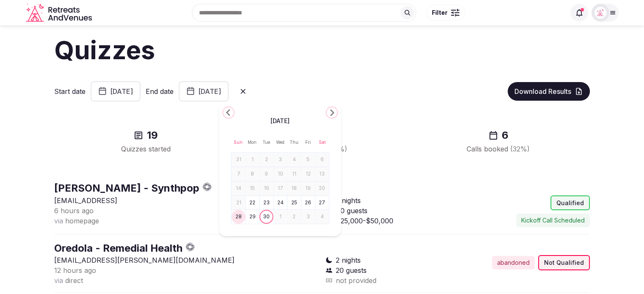 Image resolution: width=644 pixels, height=294 pixels. I want to click on label: End date, so click(160, 91).